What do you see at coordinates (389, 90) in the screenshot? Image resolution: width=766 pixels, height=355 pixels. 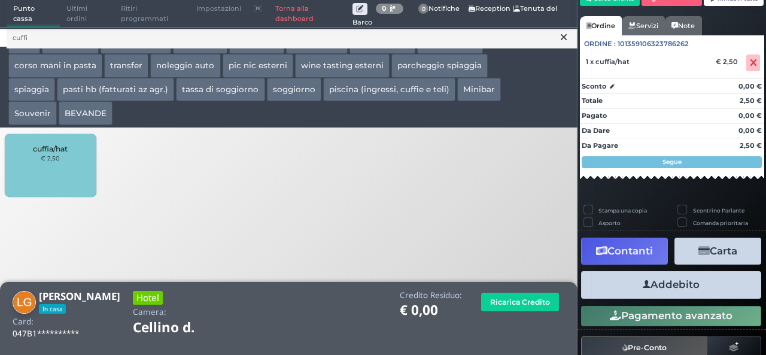 I see `button: piscina (ingressi, cuffie e teli)` at bounding box center [389, 90].